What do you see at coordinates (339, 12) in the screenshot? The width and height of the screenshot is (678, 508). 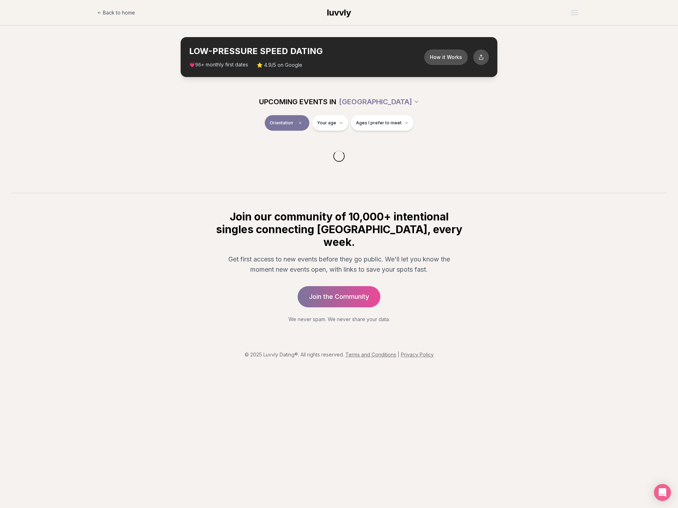 I see `span: luvvly` at bounding box center [339, 12].